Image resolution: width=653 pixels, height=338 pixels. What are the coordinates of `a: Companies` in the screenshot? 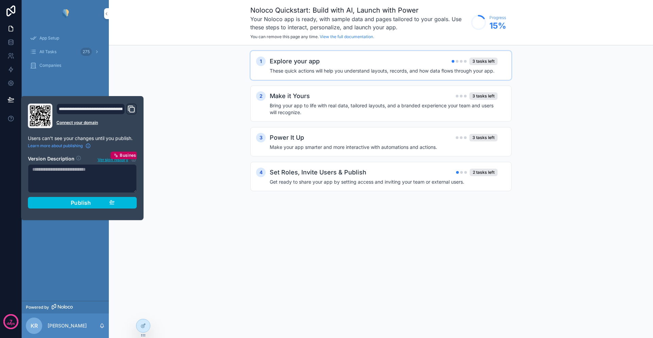 It's located at (65, 65).